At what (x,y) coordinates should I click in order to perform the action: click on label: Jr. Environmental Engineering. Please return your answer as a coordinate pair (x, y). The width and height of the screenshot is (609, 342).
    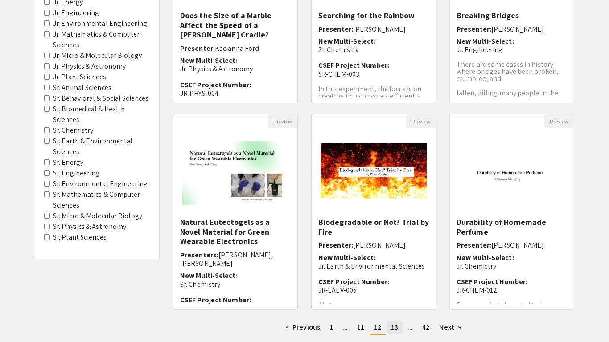
    Looking at the image, I should click on (100, 24).